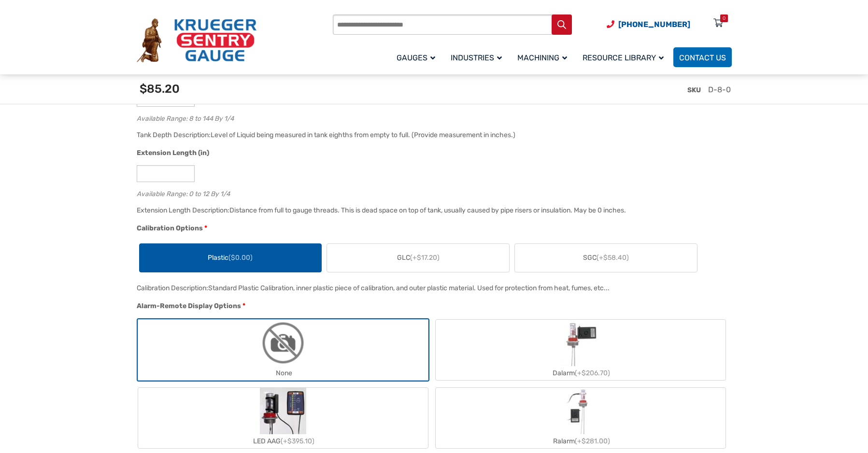 The height and width of the screenshot is (453, 868). What do you see at coordinates (283, 373) in the screenshot?
I see `div: None` at bounding box center [283, 373].